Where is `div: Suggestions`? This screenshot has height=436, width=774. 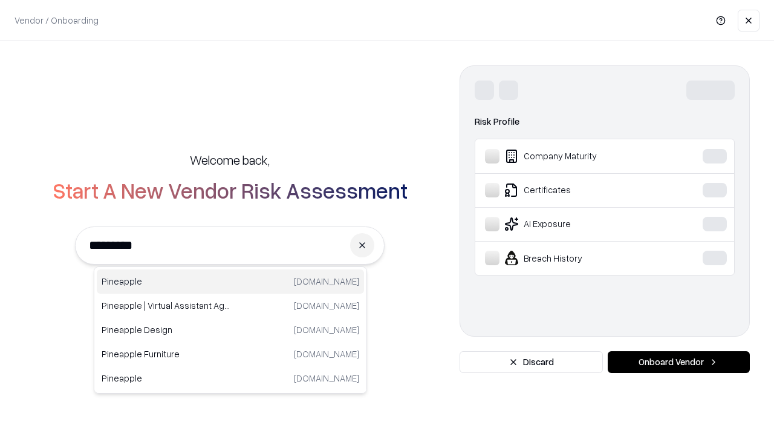
div: Suggestions is located at coordinates (230, 330).